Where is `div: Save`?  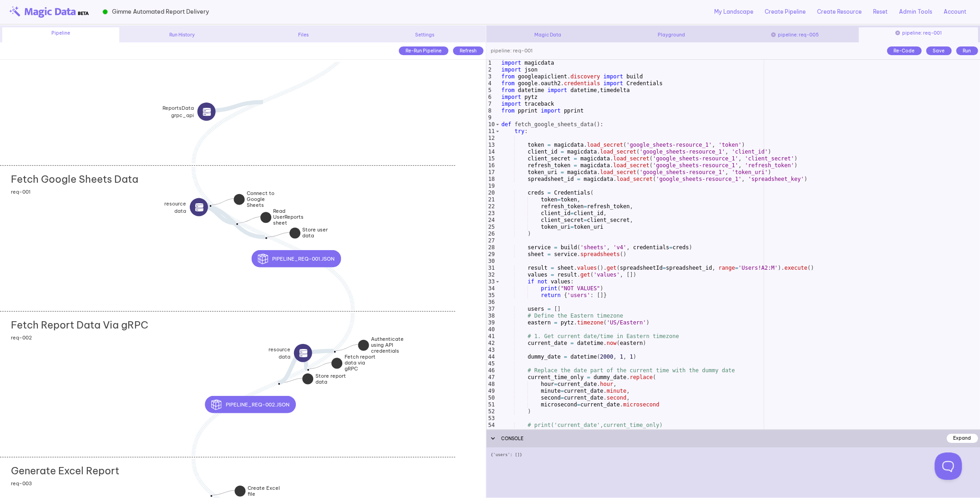 div: Save is located at coordinates (939, 50).